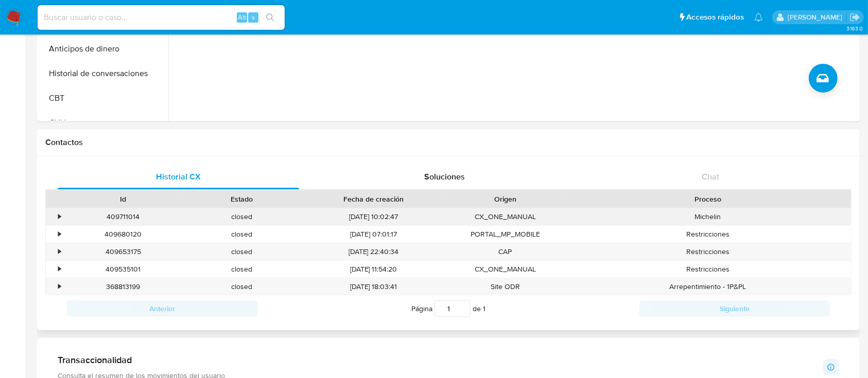 The image size is (868, 378). What do you see at coordinates (104, 123) in the screenshot?
I see `button: CVU` at bounding box center [104, 123].